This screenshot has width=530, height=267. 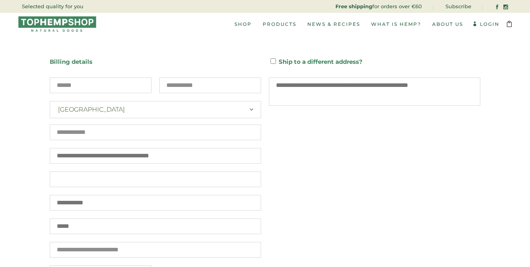 What do you see at coordinates (458, 6) in the screenshot?
I see `a: Subscribe` at bounding box center [458, 6].